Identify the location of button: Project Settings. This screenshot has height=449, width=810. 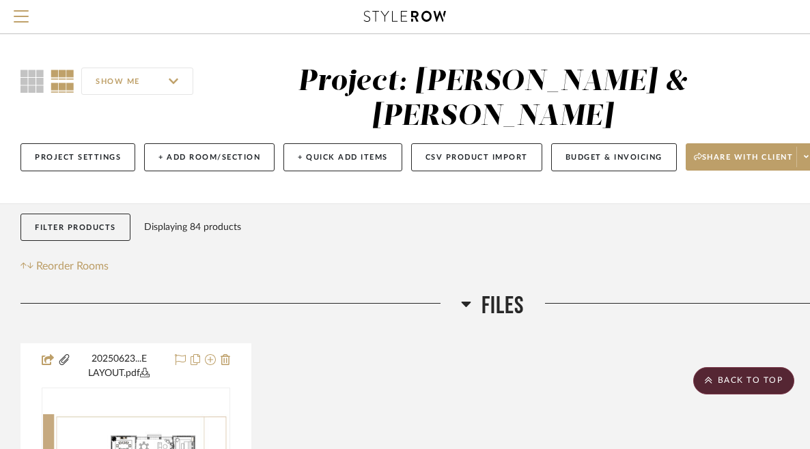
(78, 157).